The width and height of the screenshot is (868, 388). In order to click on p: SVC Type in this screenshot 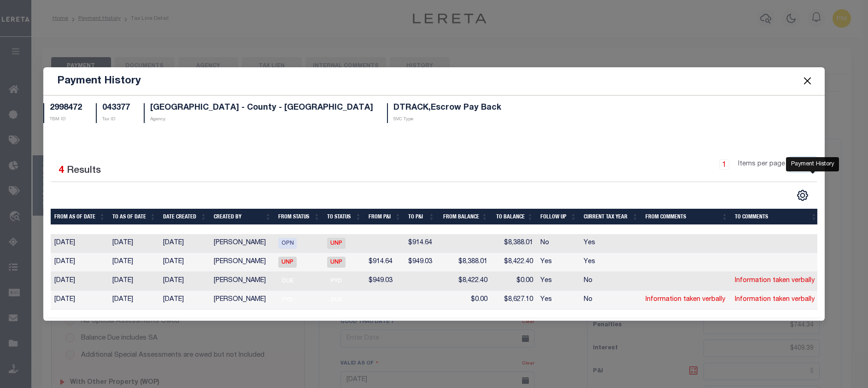, I will do `click(447, 119)`.